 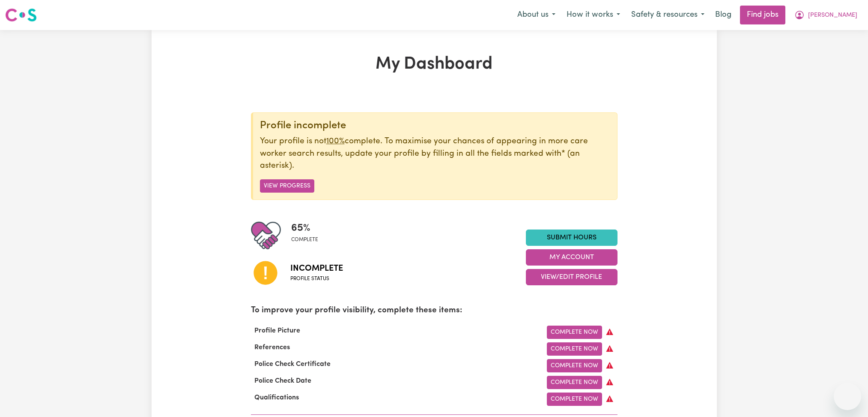 I want to click on img: Careseekers logo, so click(x=21, y=15).